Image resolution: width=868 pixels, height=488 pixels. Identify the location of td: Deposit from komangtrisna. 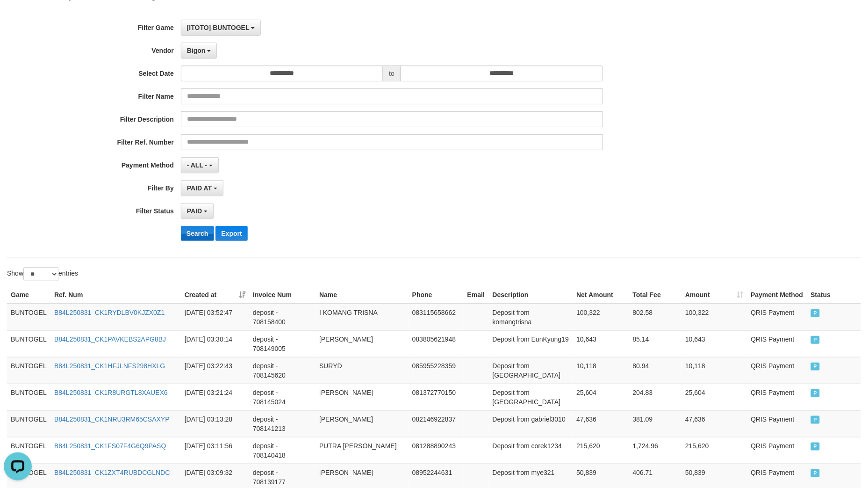
(531, 317).